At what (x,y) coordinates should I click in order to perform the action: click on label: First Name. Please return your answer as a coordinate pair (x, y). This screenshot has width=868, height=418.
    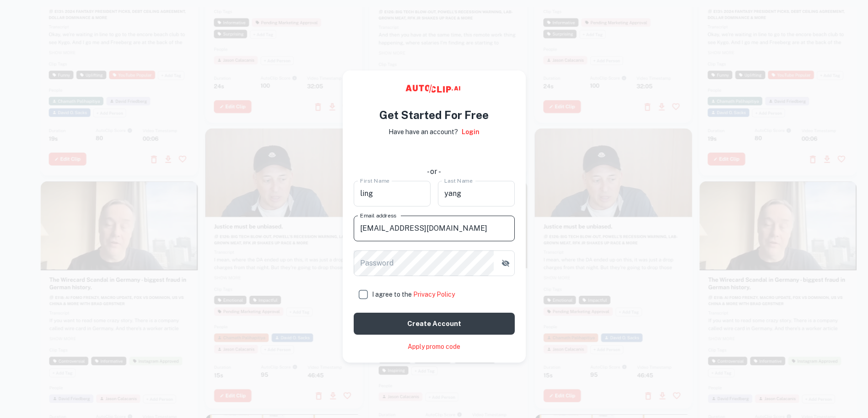
    Looking at the image, I should click on (375, 181).